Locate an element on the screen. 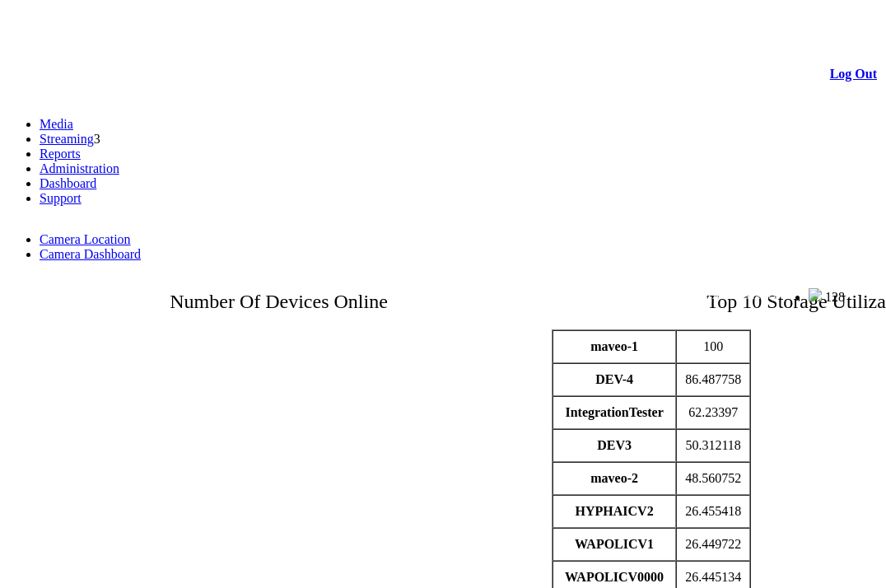  a: Camera Location is located at coordinates (85, 239).